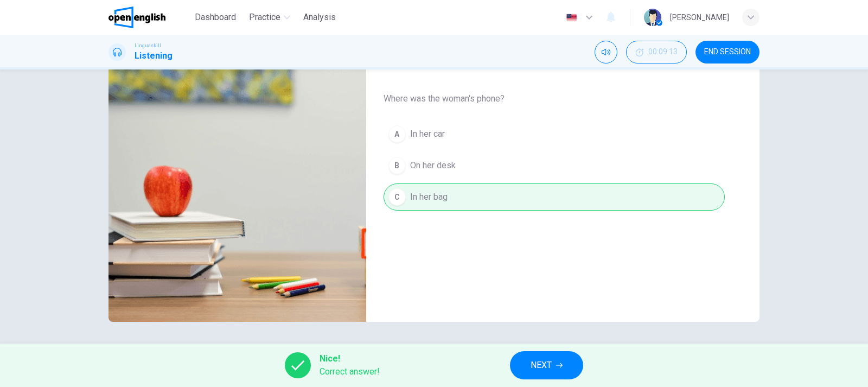 Image resolution: width=868 pixels, height=387 pixels. What do you see at coordinates (546, 365) in the screenshot?
I see `button: NEXT` at bounding box center [546, 365].